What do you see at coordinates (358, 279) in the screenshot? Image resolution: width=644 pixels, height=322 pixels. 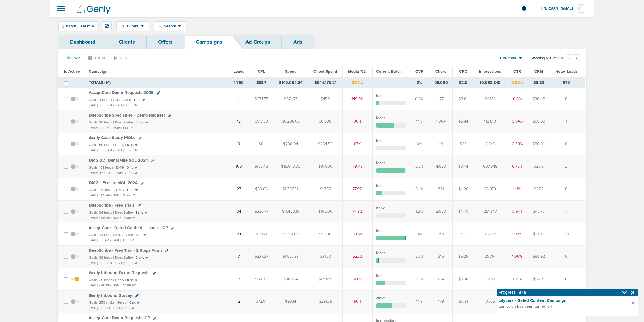 I see `td: 51.6%` at bounding box center [358, 279].